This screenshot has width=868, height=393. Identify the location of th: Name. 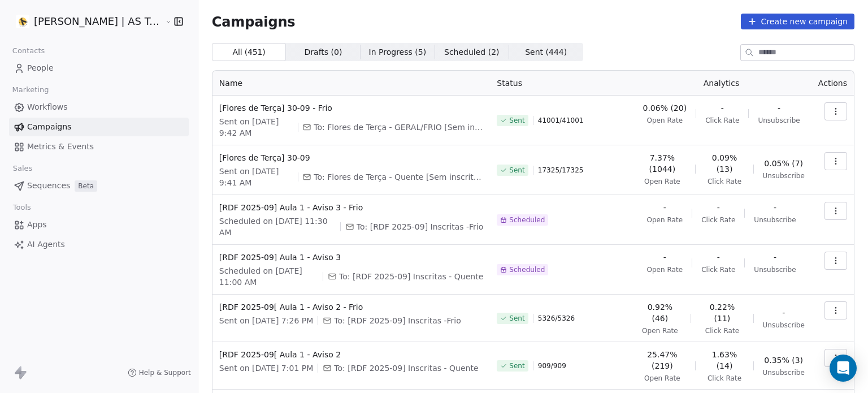
(351, 83).